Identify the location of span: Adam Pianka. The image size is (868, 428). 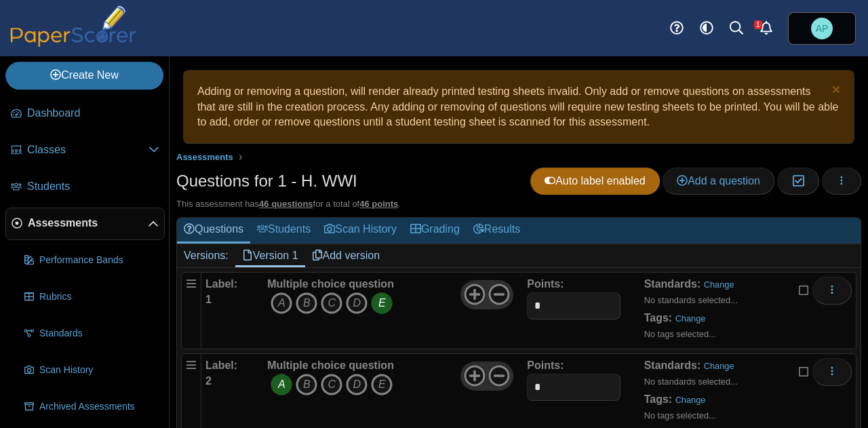
(822, 28).